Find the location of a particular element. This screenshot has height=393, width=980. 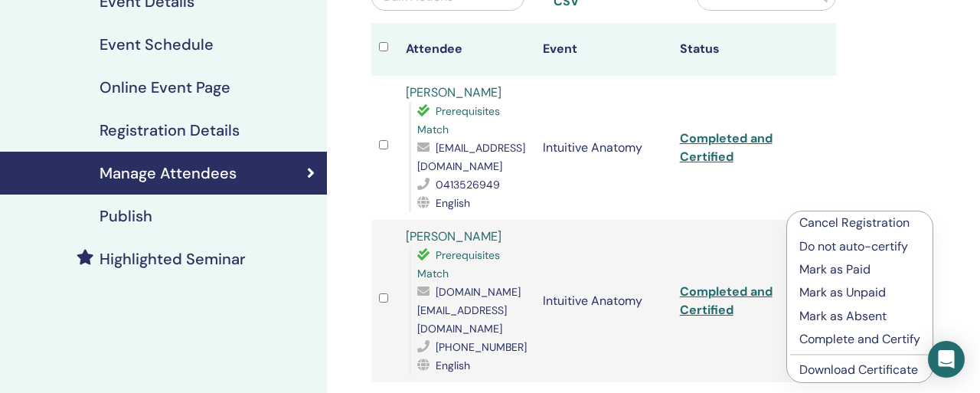

h4: Registration Details is located at coordinates (169, 130).